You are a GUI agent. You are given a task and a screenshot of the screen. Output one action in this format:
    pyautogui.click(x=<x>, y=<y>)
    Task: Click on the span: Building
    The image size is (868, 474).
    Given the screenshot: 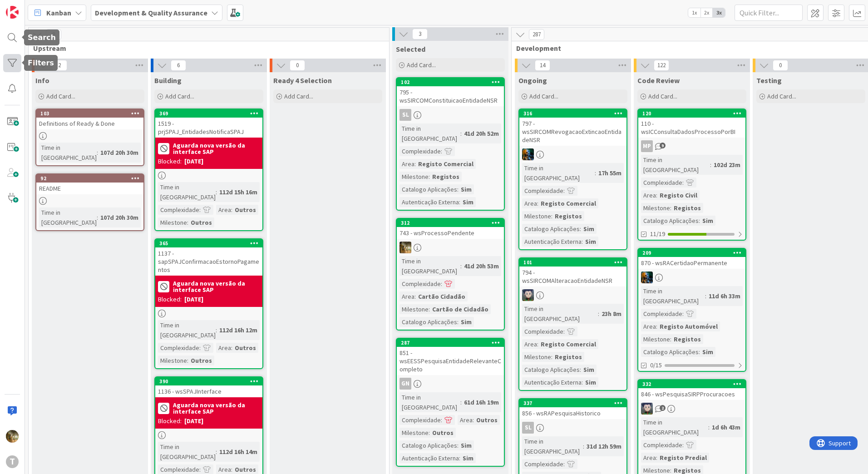 What is the action you would take?
    pyautogui.click(x=168, y=81)
    